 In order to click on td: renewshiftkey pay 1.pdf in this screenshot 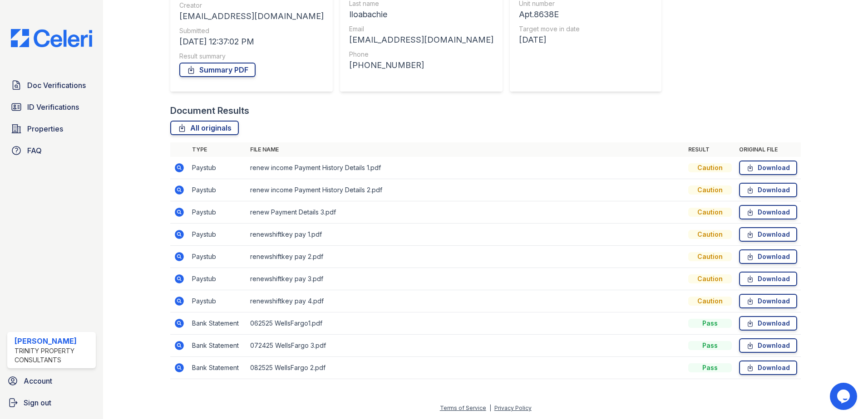, I will do `click(465, 235)`.